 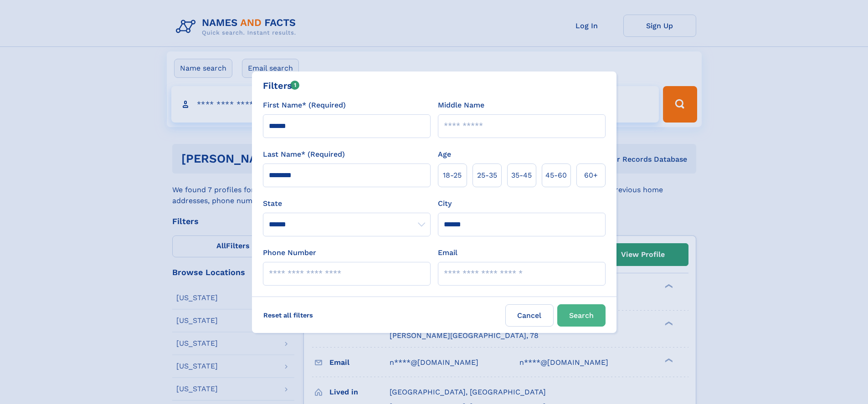 I want to click on label: City, so click(x=445, y=204).